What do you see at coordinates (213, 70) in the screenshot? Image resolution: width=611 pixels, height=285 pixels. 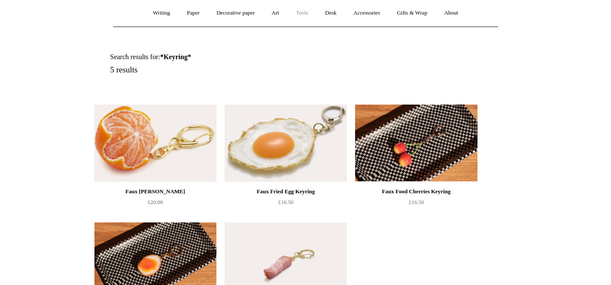 I see `h5: 5 results` at bounding box center [213, 70].